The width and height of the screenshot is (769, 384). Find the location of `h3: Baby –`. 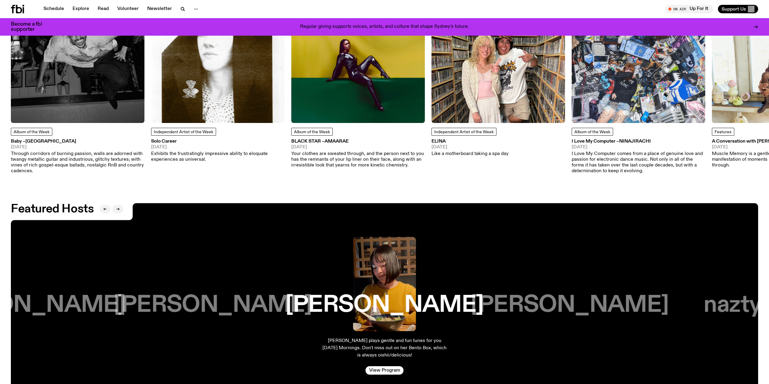

h3: Baby – is located at coordinates (78, 141).